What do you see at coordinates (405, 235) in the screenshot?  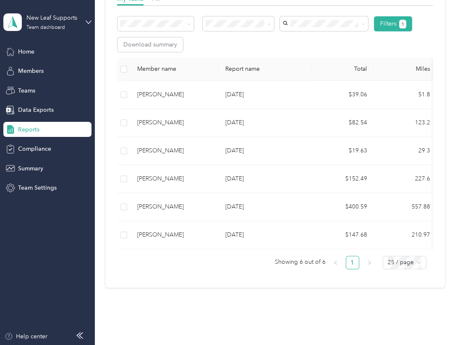 I see `td: 210.97` at bounding box center [405, 235].